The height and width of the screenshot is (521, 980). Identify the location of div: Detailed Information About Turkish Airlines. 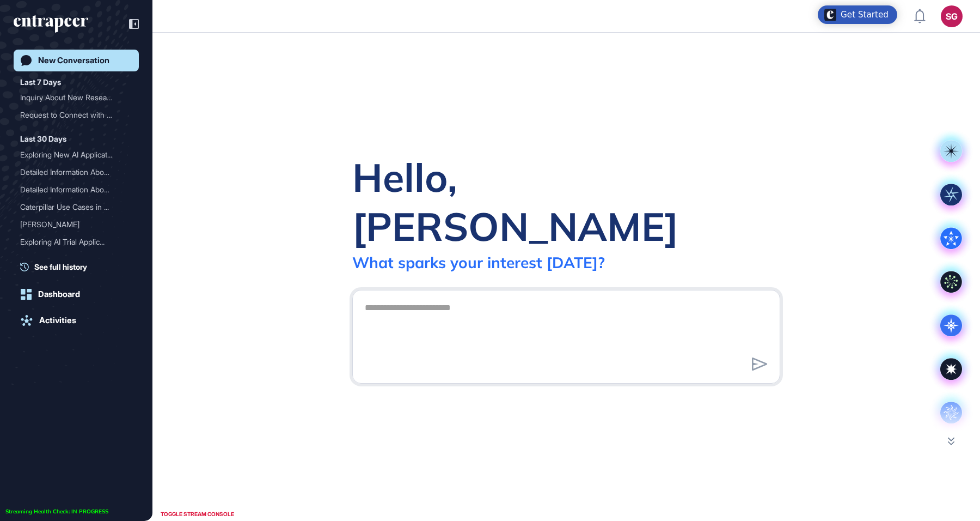
(76, 189).